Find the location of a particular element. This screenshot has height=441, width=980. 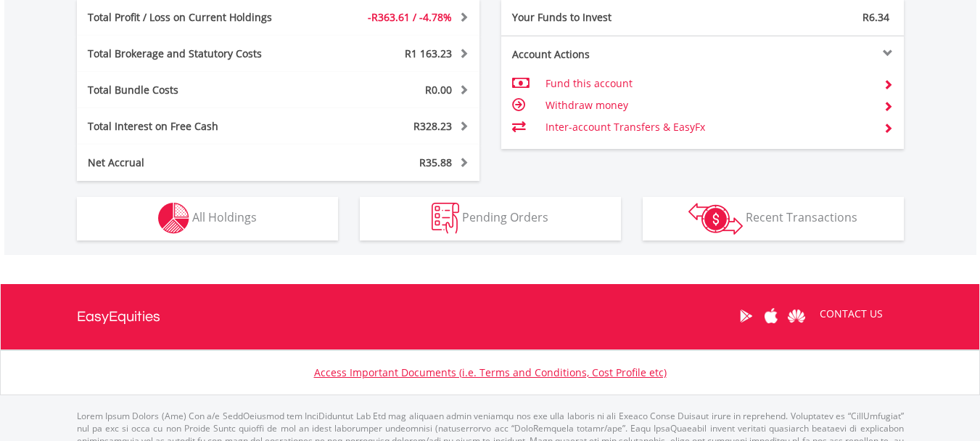

span: R328.23 is located at coordinates (432, 126).